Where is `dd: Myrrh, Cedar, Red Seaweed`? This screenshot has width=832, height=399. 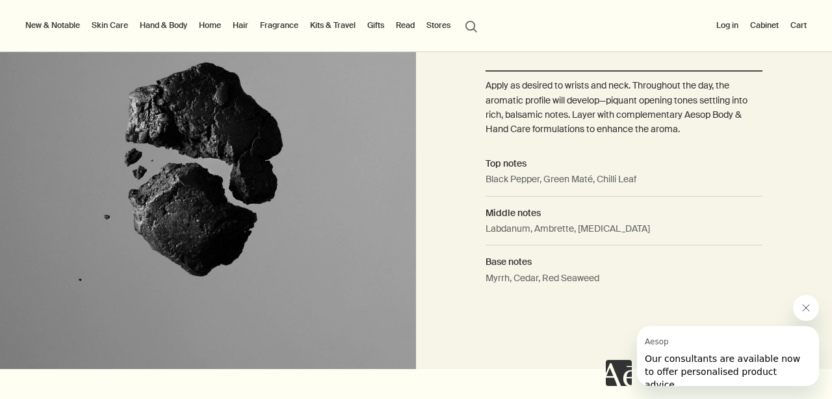 dd: Myrrh, Cedar, Red Seaweed is located at coordinates (624, 282).